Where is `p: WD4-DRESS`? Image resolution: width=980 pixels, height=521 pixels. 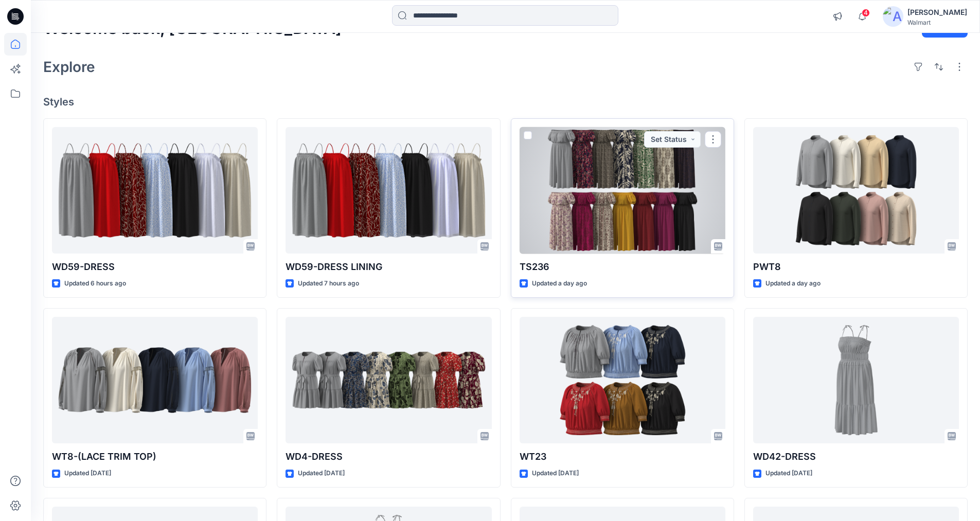 p: WD4-DRESS is located at coordinates (389, 456).